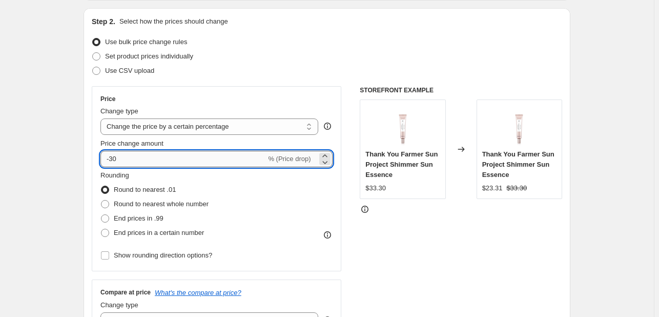  What do you see at coordinates (146, 42) in the screenshot?
I see `span: Use bulk price change rules` at bounding box center [146, 42].